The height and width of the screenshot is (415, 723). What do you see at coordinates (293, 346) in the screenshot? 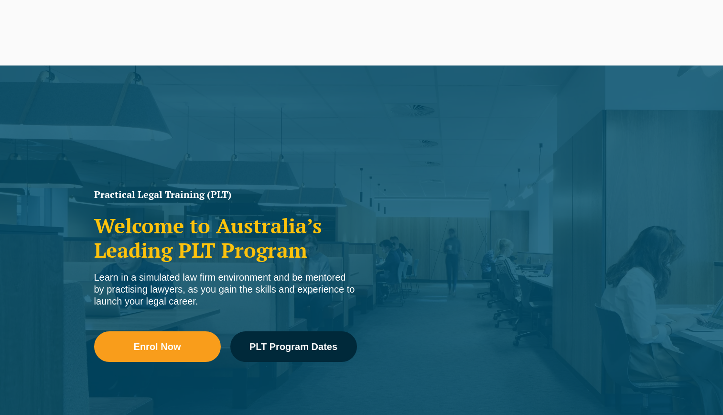
I see `a: PLT Program Dates` at bounding box center [293, 346].